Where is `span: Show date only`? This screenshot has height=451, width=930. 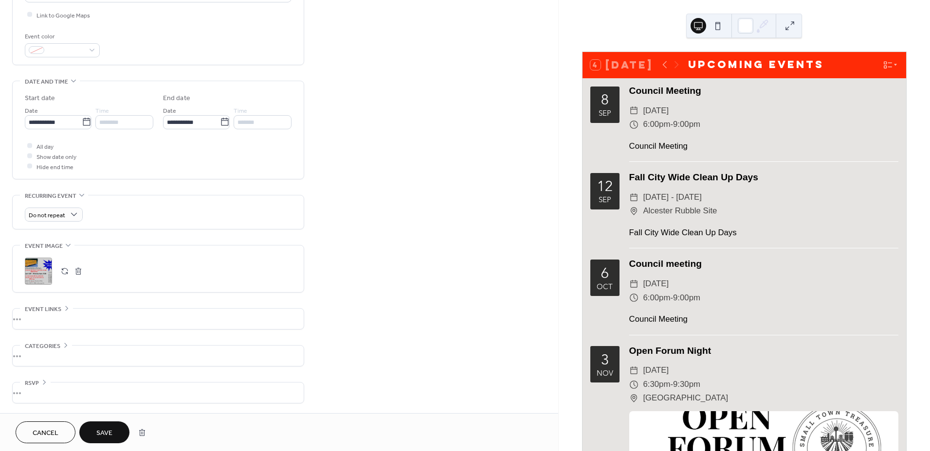
span: Show date only is located at coordinates (56, 157).